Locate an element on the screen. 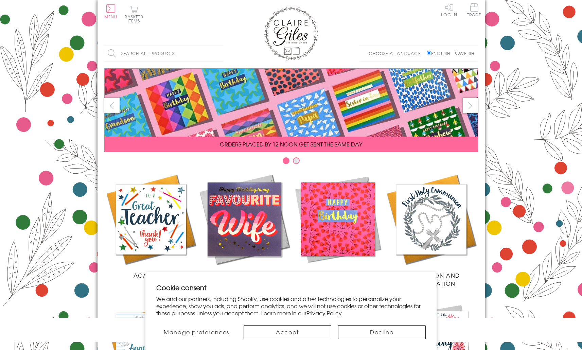 The width and height of the screenshot is (582, 350). a: Birthdays is located at coordinates (338, 226).